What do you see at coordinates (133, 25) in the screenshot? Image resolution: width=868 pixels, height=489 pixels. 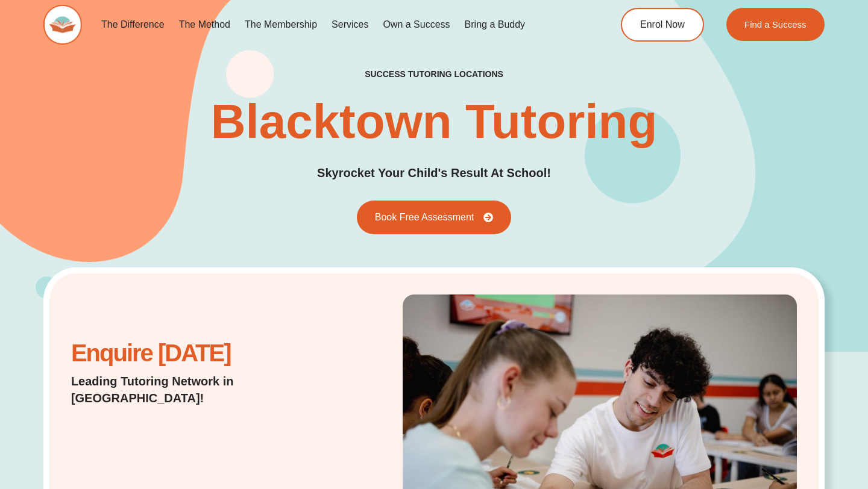 I see `a: The Difference` at bounding box center [133, 25].